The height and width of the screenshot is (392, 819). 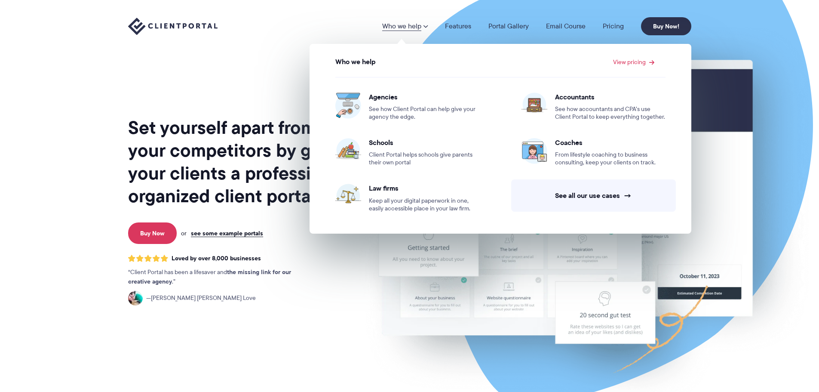 I want to click on ul: View pricing, so click(x=500, y=145).